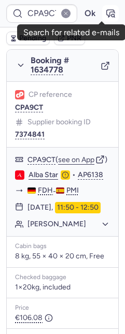 The image size is (125, 334). I want to click on p: 8 kg, 55 × 40 × 20 cm, Free, so click(62, 257).